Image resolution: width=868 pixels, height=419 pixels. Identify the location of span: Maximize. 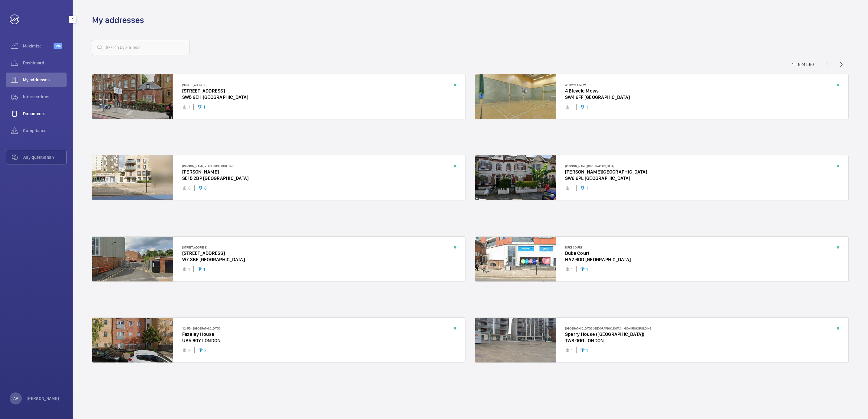
(38, 46).